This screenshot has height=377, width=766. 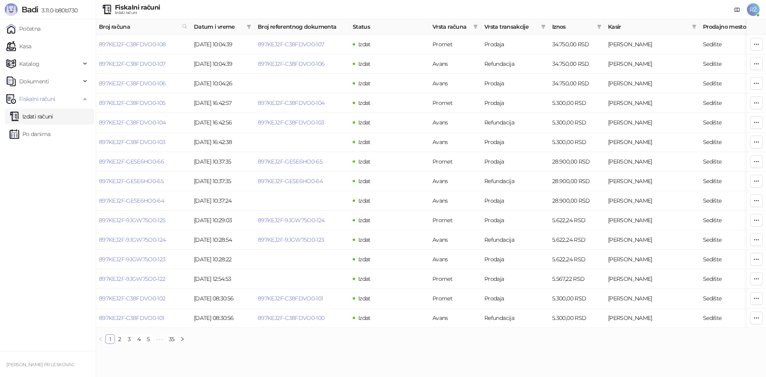 What do you see at coordinates (58, 10) in the screenshot?
I see `span: 3.11.0-b80b730` at bounding box center [58, 10].